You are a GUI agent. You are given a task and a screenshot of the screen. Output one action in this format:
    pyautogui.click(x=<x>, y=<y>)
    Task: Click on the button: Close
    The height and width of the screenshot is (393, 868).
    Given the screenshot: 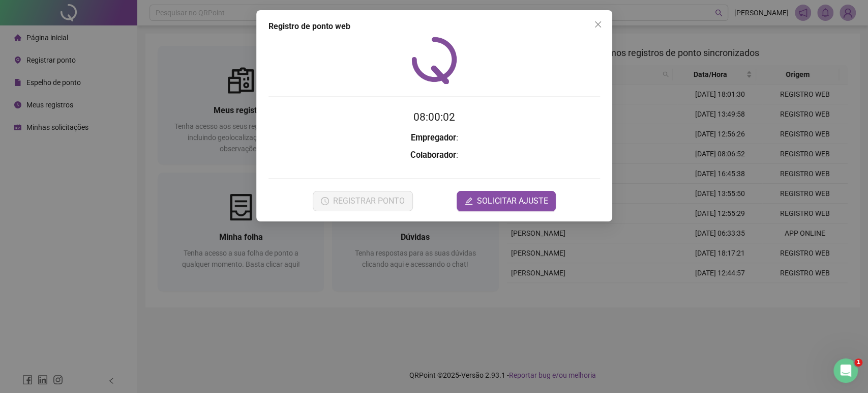 What is the action you would take?
    pyautogui.click(x=598, y=25)
    